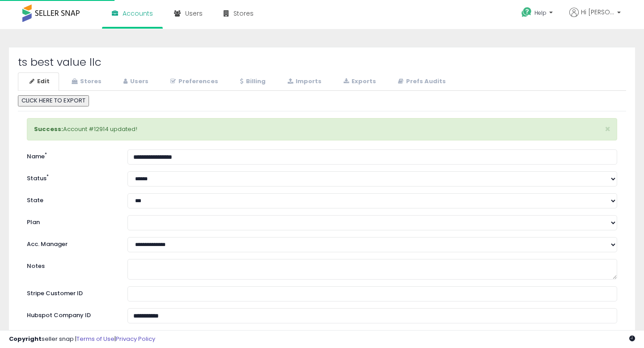  Describe the element at coordinates (421, 81) in the screenshot. I see `a: Prefs Audits` at that location.